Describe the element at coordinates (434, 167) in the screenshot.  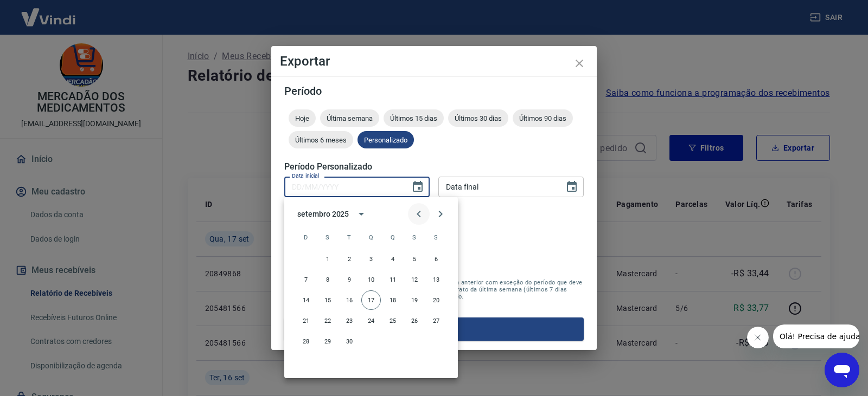
I see `h5: Período Personalizado` at that location.